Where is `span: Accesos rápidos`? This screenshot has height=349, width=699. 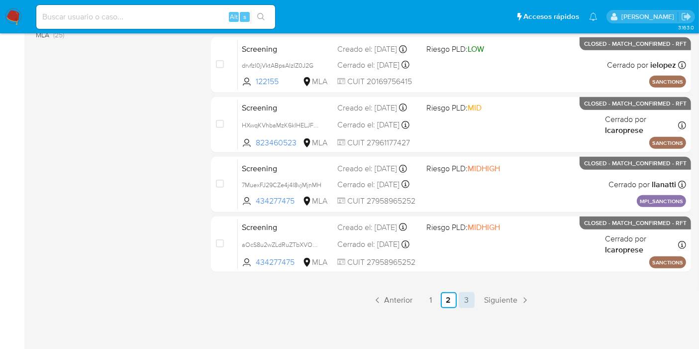
span: Accesos rápidos is located at coordinates (552, 16).